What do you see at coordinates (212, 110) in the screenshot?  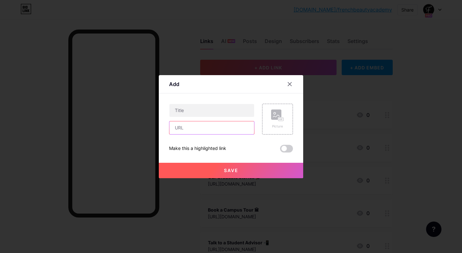 I see `input: Title` at bounding box center [212, 110].